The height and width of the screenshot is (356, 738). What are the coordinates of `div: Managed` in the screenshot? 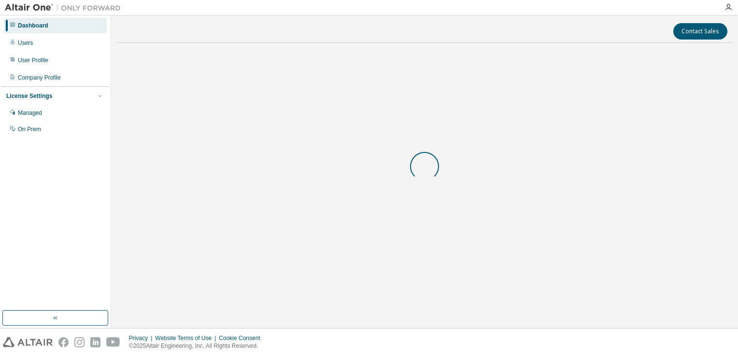 It's located at (30, 113).